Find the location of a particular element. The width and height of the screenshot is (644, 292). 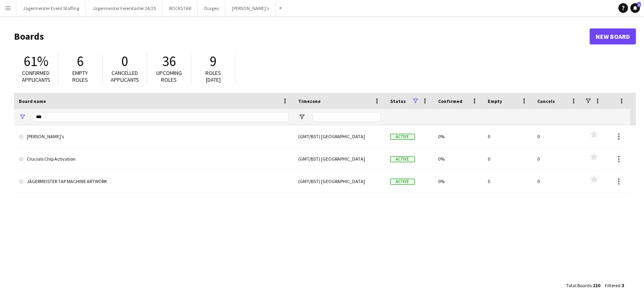

button: Jägermeister Feierstarter 24/25 is located at coordinates (124, 8).